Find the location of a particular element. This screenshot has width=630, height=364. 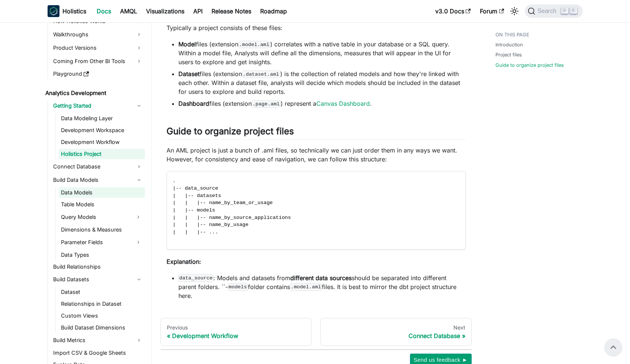

kbd: K is located at coordinates (573, 11).